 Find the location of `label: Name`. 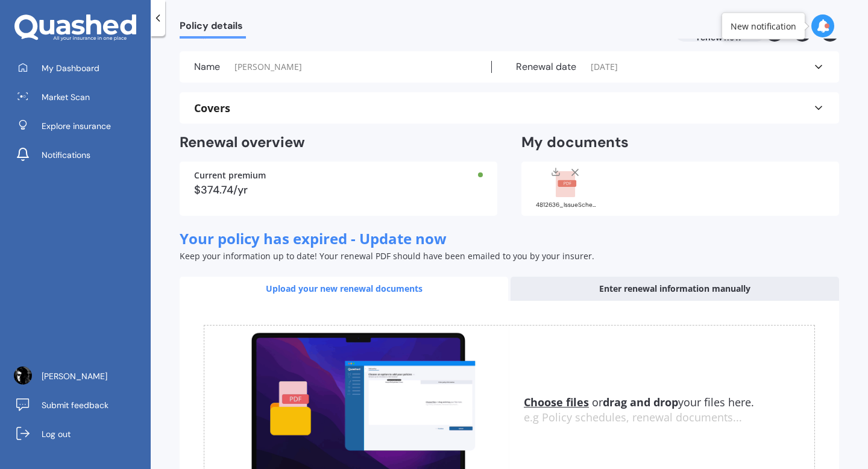

label: Name is located at coordinates (207, 67).